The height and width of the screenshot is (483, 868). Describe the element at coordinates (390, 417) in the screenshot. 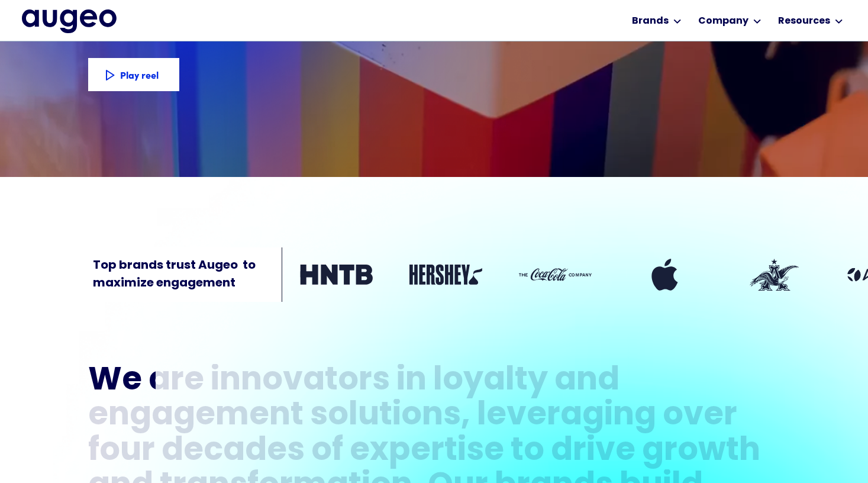

I see `div: solutions,` at that location.